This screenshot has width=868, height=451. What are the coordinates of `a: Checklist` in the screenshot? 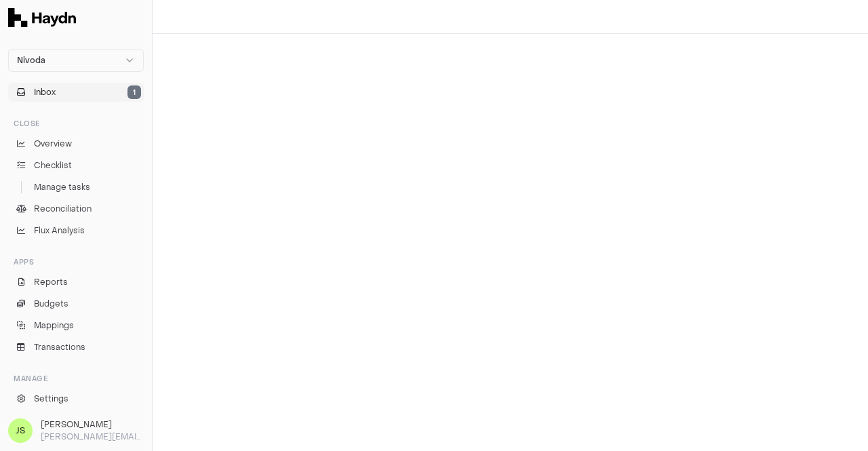 It's located at (76, 166).